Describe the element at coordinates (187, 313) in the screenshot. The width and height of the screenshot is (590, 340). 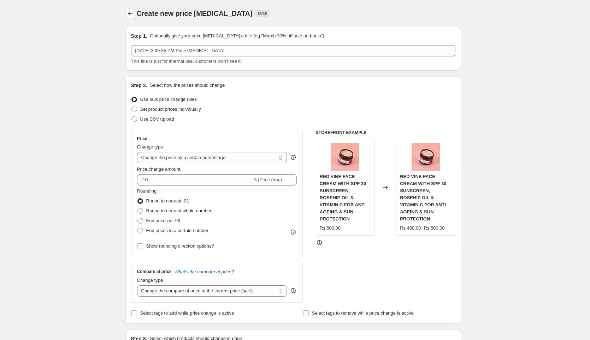
I see `span: Select tags to add while price change is active` at that location.